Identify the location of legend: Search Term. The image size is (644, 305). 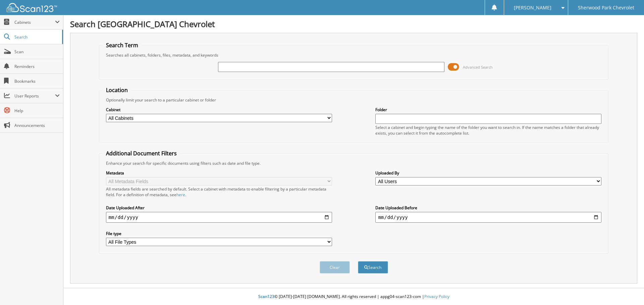
(122, 45).